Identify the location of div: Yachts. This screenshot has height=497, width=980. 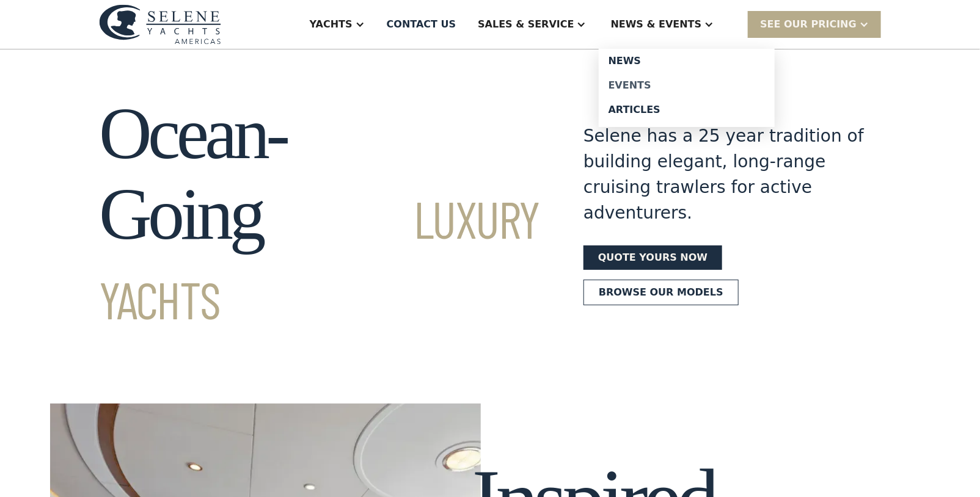
(331, 24).